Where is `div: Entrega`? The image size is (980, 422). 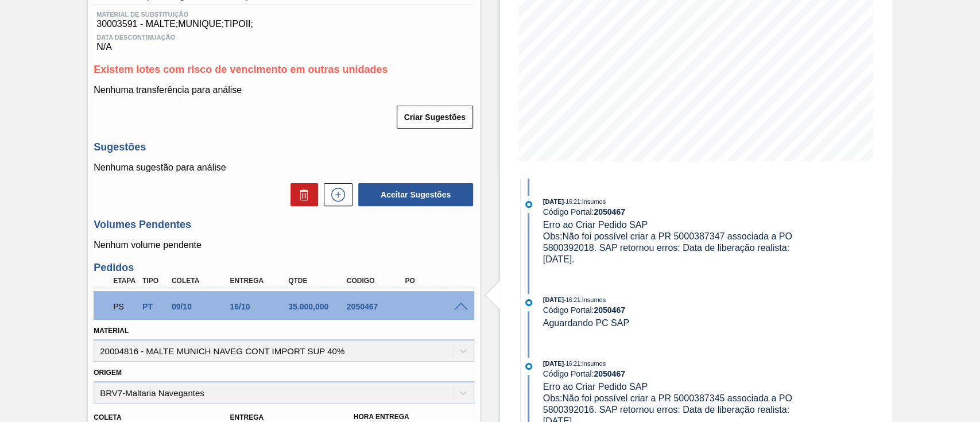 div: Entrega is located at coordinates (259, 281).